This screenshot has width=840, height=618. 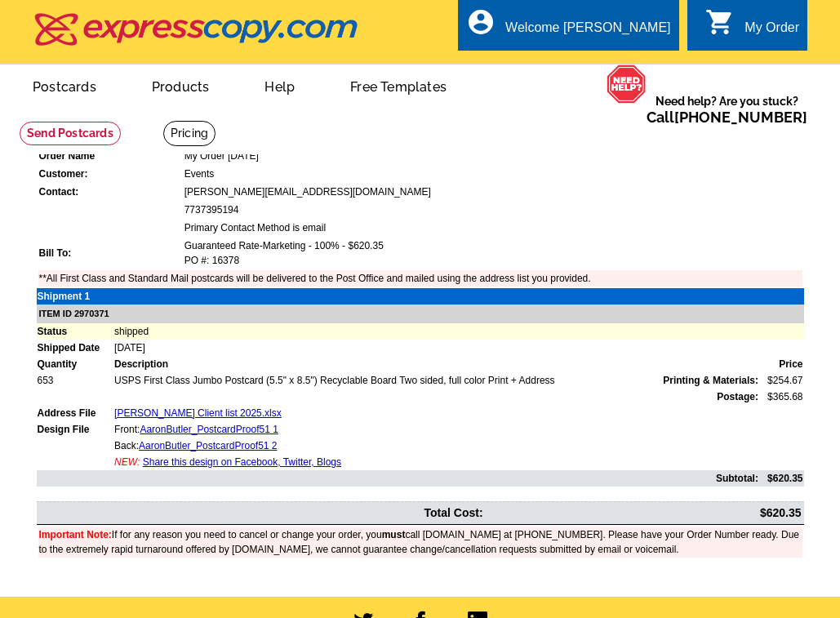 What do you see at coordinates (781, 397) in the screenshot?
I see `td: $365.68` at bounding box center [781, 397].